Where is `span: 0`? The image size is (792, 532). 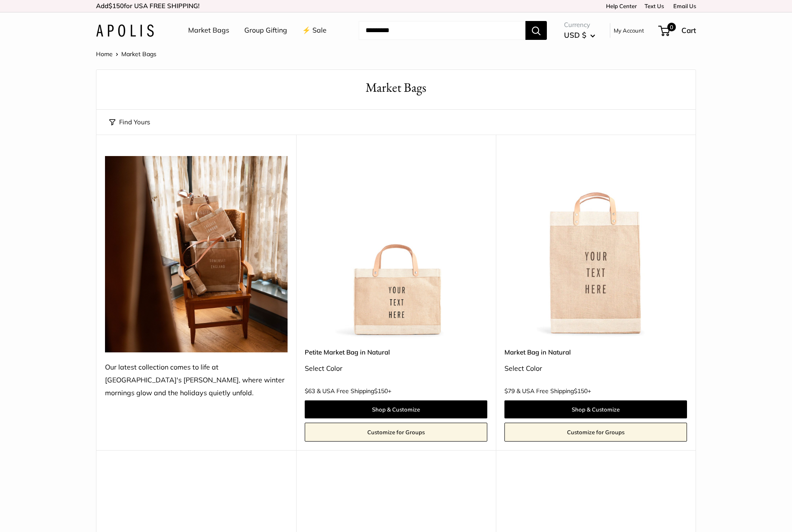
span: 0 is located at coordinates (672, 27).